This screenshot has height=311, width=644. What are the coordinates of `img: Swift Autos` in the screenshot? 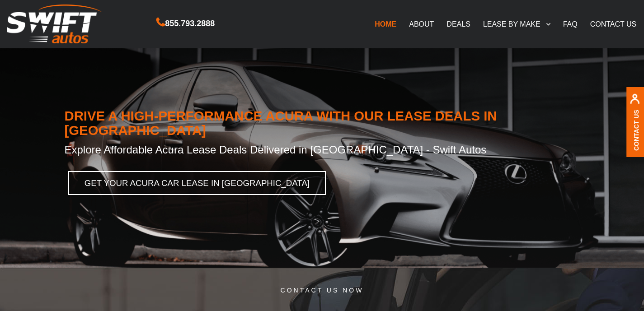 It's located at (54, 24).